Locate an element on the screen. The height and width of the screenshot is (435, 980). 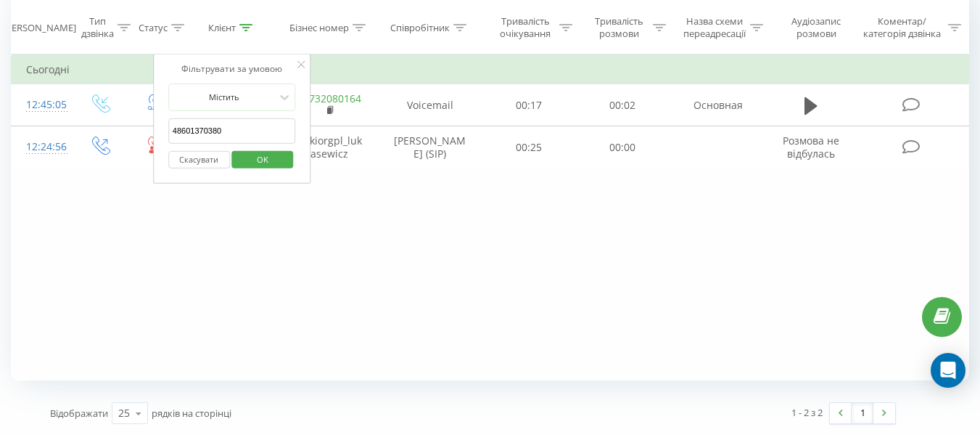
button: Скасувати is located at coordinates (199, 159).